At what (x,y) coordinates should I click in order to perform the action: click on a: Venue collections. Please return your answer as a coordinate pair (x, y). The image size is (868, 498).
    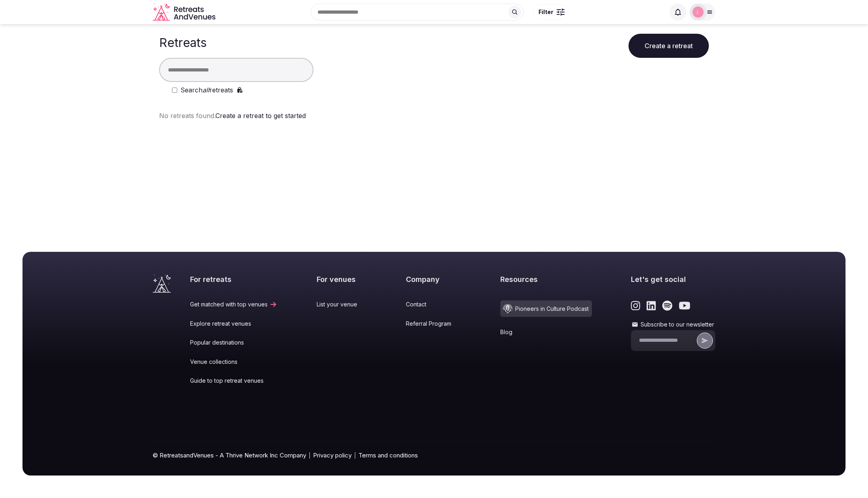
    Looking at the image, I should click on (233, 362).